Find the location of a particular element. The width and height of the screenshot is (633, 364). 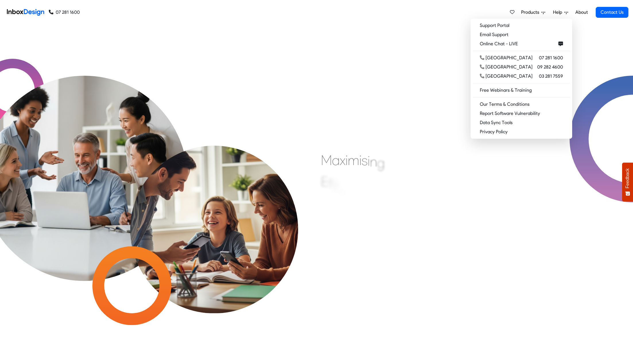

a: About is located at coordinates (581, 12).